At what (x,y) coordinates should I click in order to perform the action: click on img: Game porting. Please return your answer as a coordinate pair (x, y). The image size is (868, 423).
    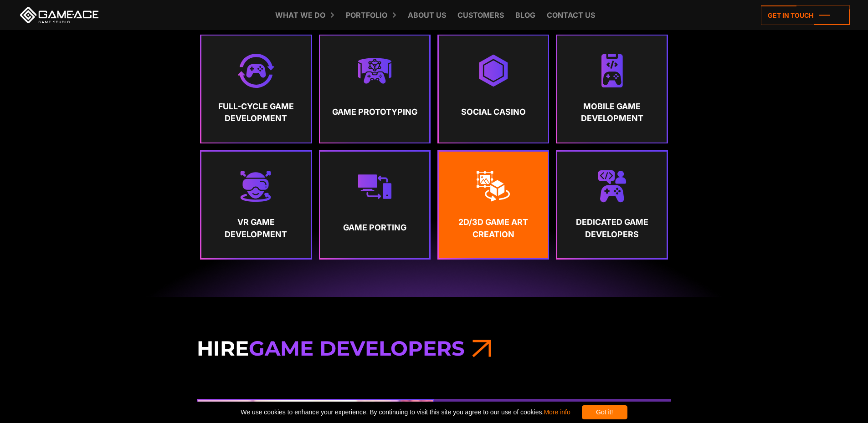
    Looking at the image, I should click on (375, 186).